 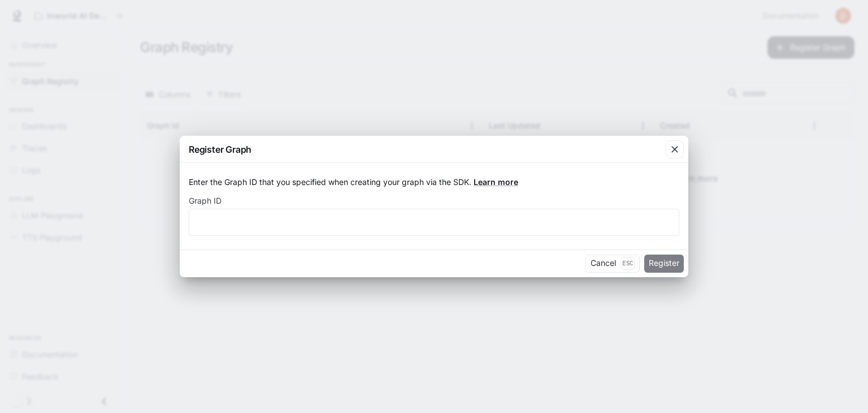 What do you see at coordinates (612, 264) in the screenshot?
I see `button: CancelEsc` at bounding box center [612, 264].